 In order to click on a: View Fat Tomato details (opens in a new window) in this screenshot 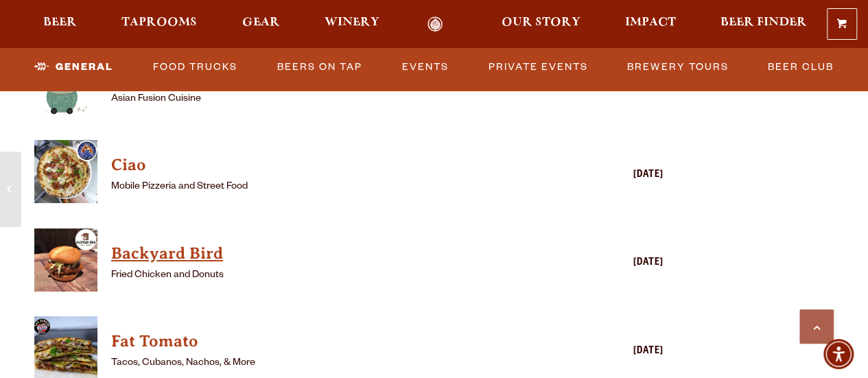, I will do `click(329, 342)`.